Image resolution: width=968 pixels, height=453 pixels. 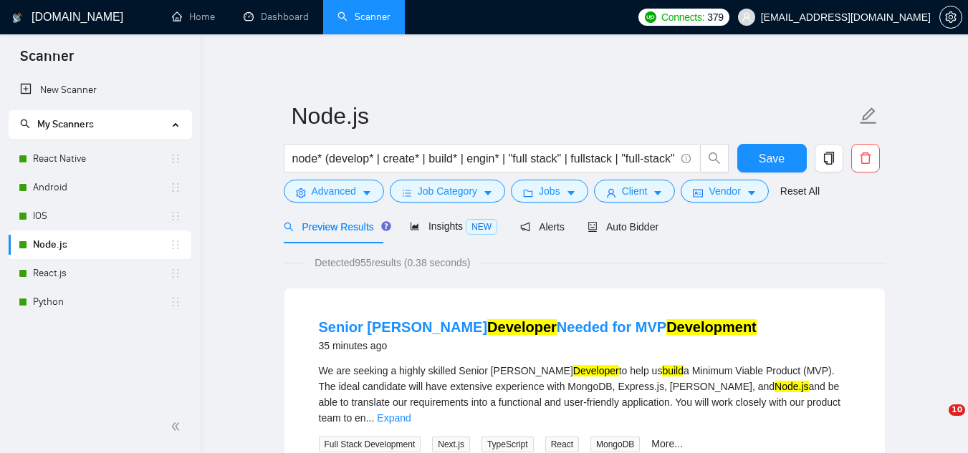 I want to click on li: Node.js, so click(x=100, y=245).